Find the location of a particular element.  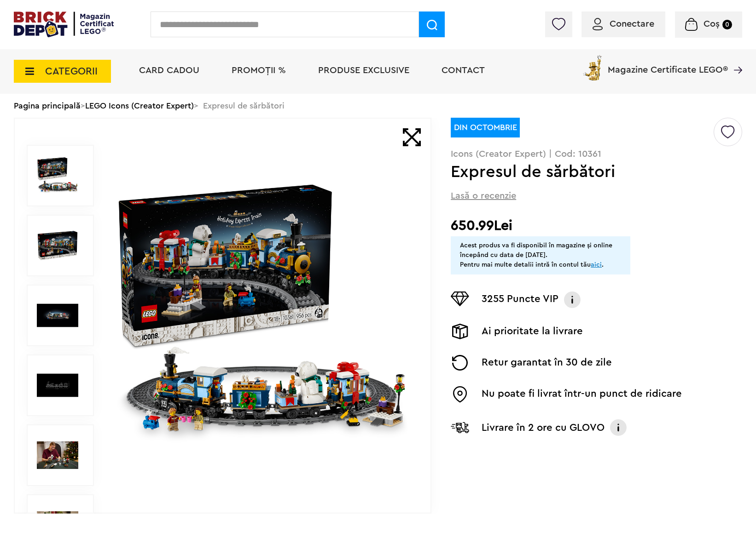

img: Info VIP is located at coordinates (572, 300).